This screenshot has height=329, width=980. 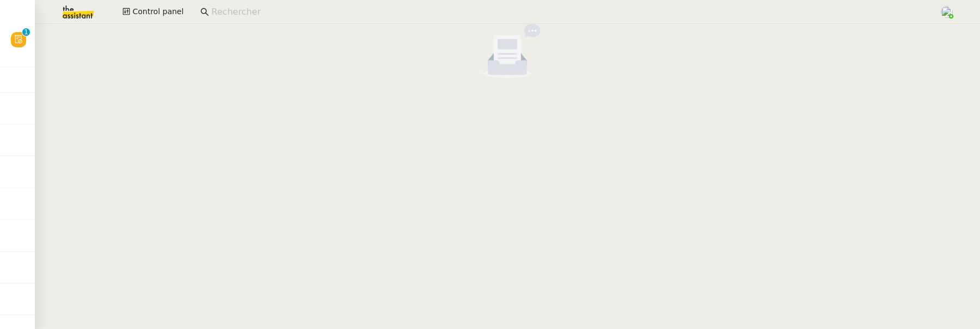 I want to click on nz-badge-sup: 1, so click(x=26, y=32).